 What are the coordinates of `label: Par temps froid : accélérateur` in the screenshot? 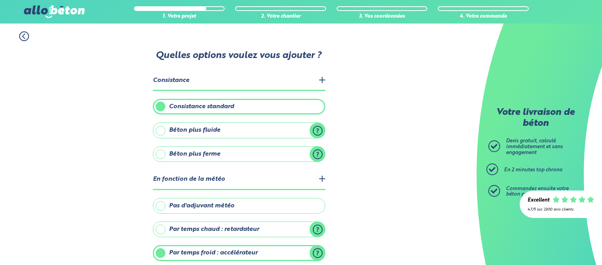 It's located at (239, 253).